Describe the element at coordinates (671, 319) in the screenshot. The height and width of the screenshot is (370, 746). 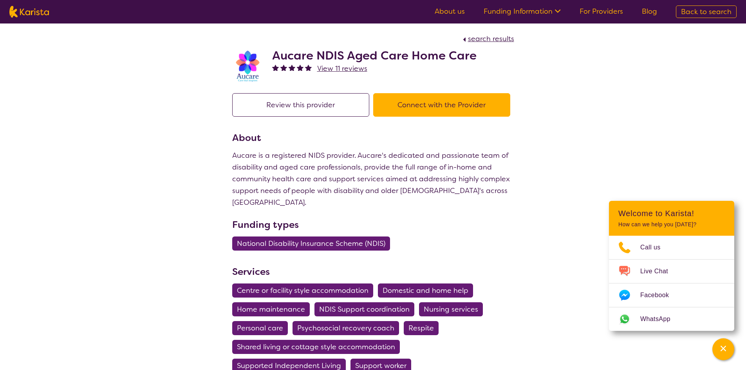
I see `a: Web link opens in a new tab.` at that location.